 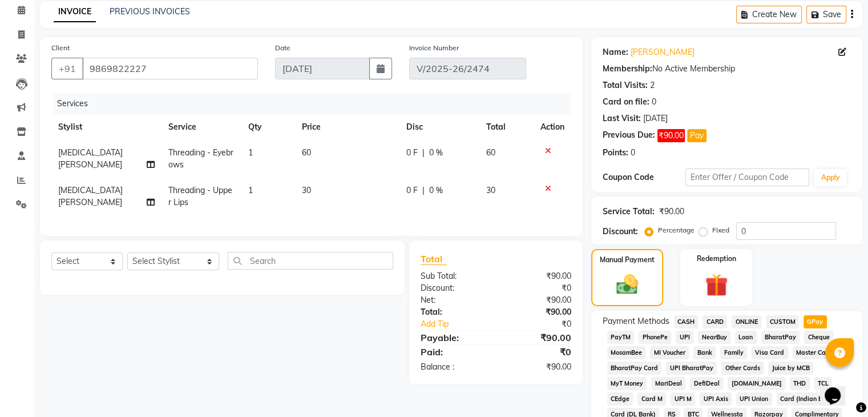 I want to click on span: TCL, so click(x=823, y=383).